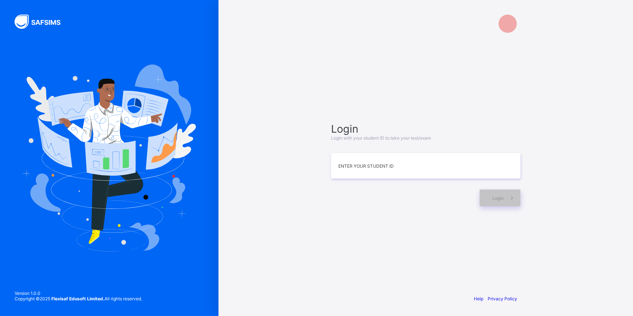 The image size is (633, 316). What do you see at coordinates (479, 298) in the screenshot?
I see `a: Help` at bounding box center [479, 298].